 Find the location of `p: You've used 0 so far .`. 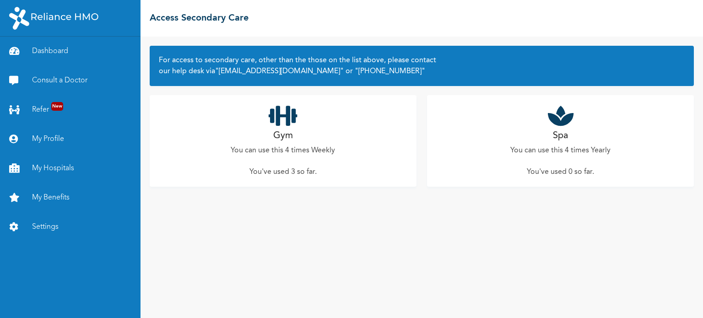

p: You've used 0 so far . is located at coordinates (560, 172).